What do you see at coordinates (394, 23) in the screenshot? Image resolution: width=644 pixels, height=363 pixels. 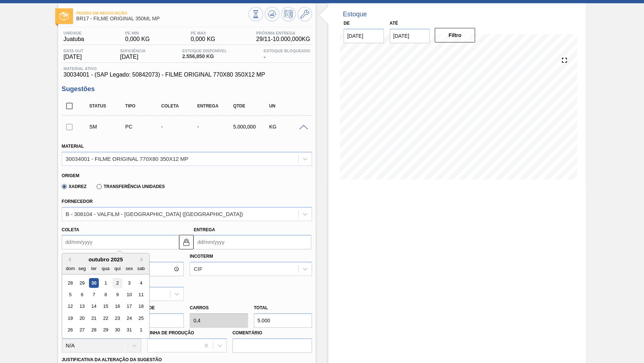 I see `label: Até` at bounding box center [394, 23].